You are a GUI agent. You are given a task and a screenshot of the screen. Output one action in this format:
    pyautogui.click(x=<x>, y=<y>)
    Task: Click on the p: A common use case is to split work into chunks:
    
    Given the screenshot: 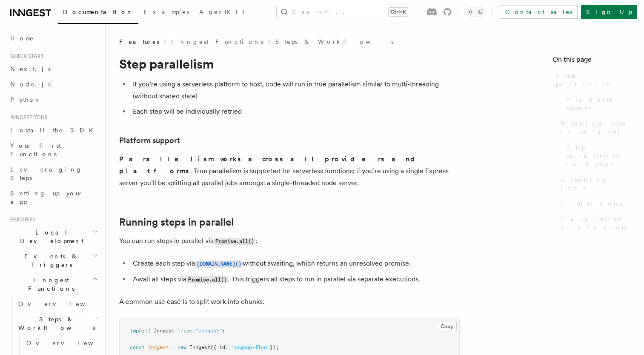 What is the action you would take?
    pyautogui.click(x=290, y=302)
    